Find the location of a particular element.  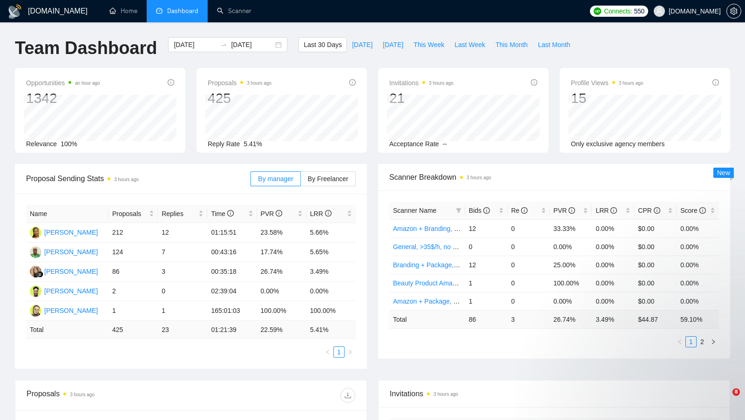

td: 17.74% is located at coordinates (282, 252).